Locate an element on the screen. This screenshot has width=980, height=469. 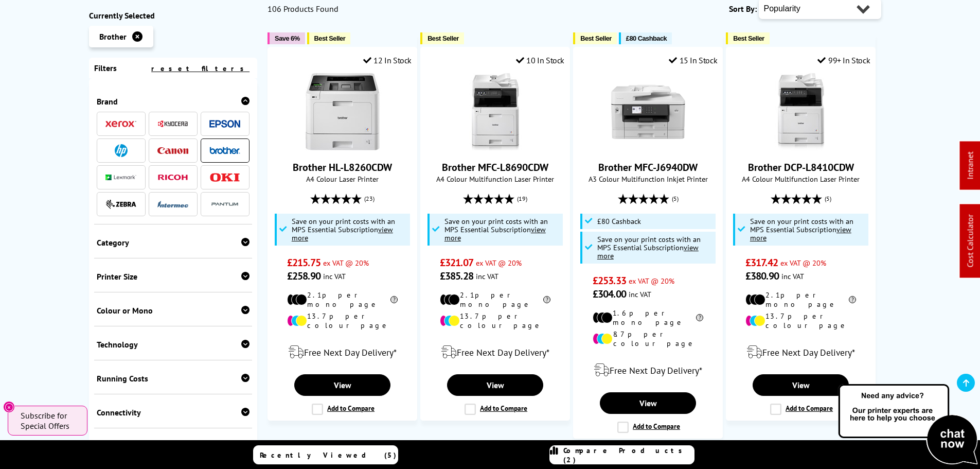
a: Compare Products (2) is located at coordinates (622, 455).